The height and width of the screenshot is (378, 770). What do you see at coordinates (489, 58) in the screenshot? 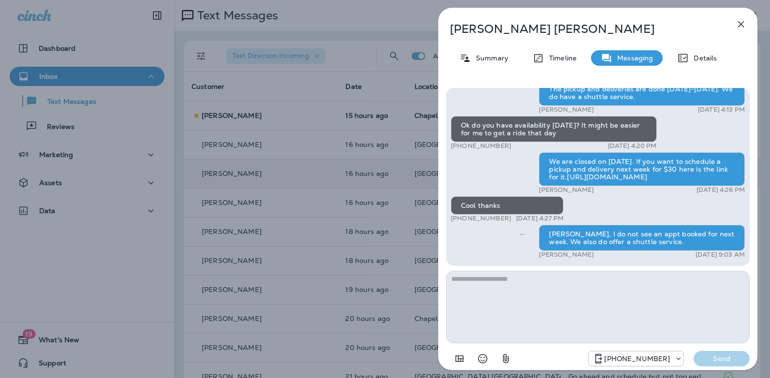
I see `p: Summary` at bounding box center [489, 58].